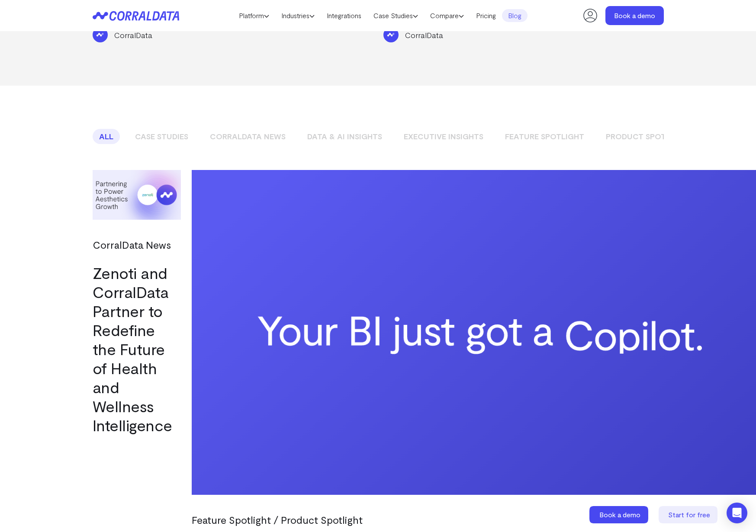  I want to click on div: CorralData News, so click(132, 245).